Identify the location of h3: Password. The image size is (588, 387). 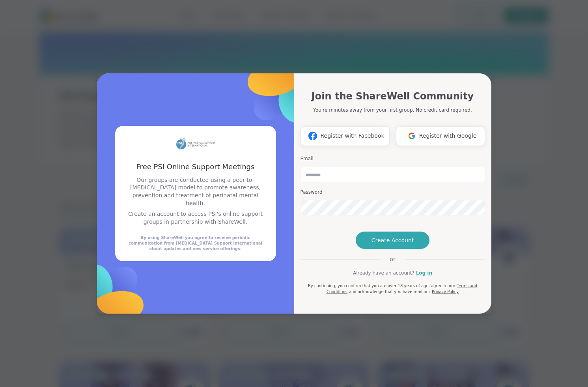
(392, 192).